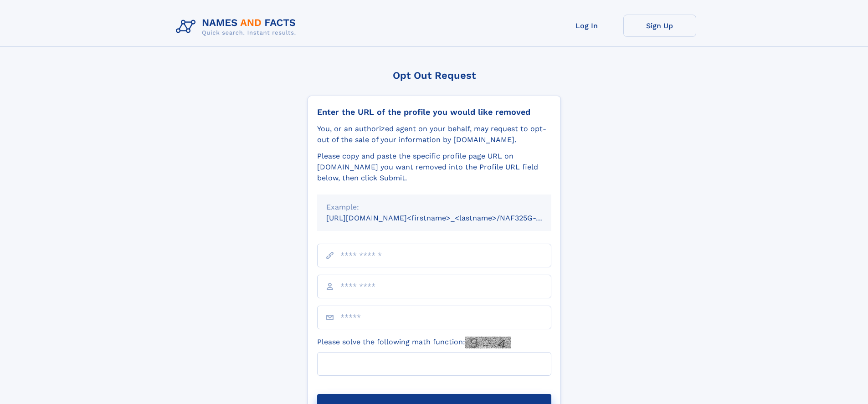 The width and height of the screenshot is (868, 404). I want to click on div: Enter the URL of the profile you would like removed, so click(434, 112).